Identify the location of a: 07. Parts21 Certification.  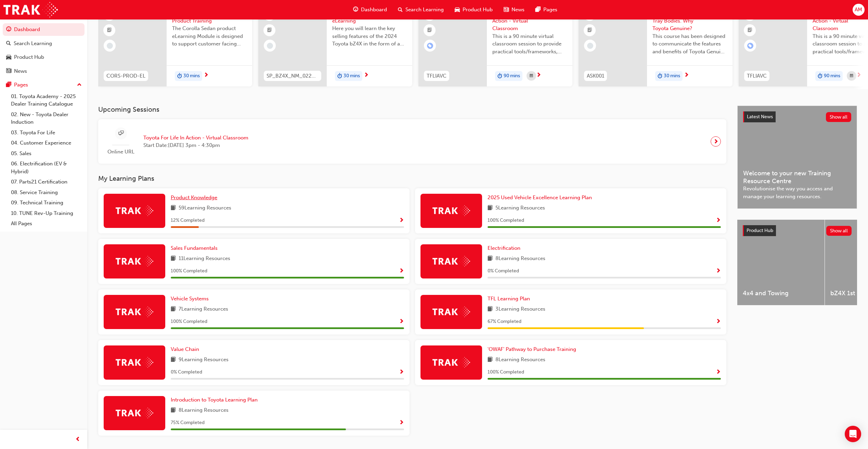
(46, 182).